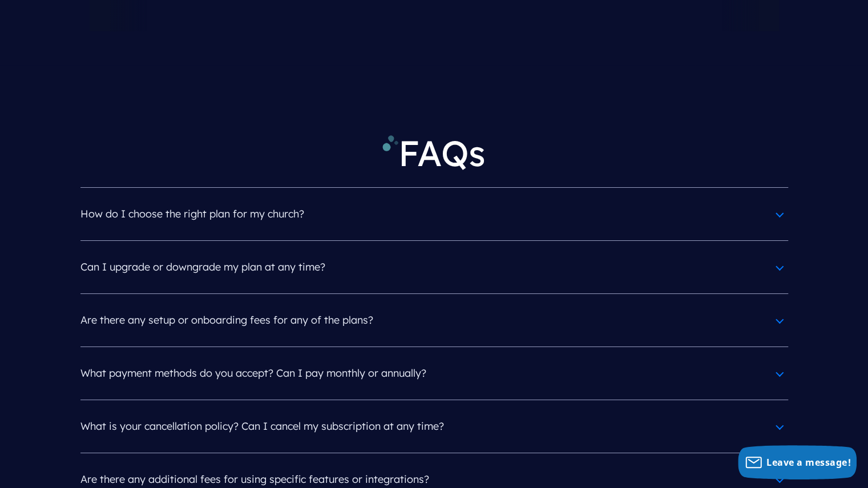  Describe the element at coordinates (434, 320) in the screenshot. I see `h4: Are there any setup or onboarding fees for any of the plans?` at that location.